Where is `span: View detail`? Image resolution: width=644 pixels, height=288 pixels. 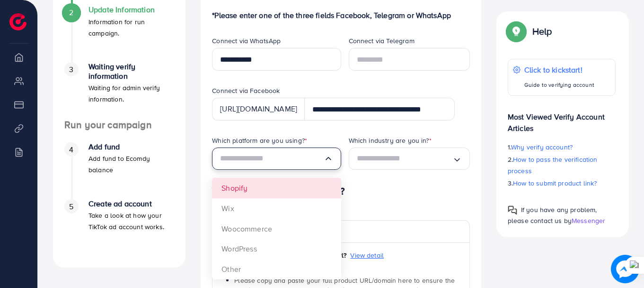
span: View detail is located at coordinates (367, 255).